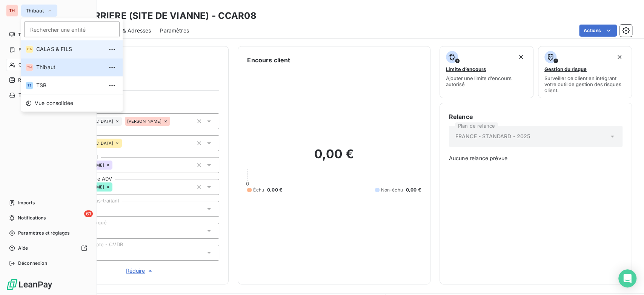 The image size is (644, 295). What do you see at coordinates (334, 158) in the screenshot?
I see `h2: 0,00 €` at bounding box center [334, 158].